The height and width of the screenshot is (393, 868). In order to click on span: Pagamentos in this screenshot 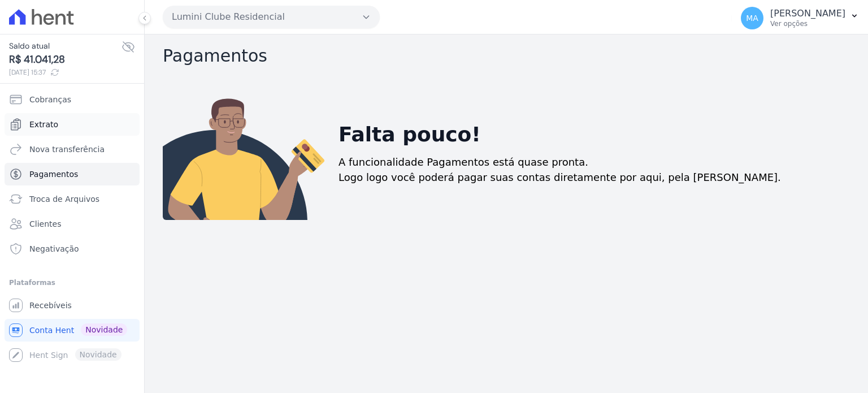, I will do `click(54, 174)`.